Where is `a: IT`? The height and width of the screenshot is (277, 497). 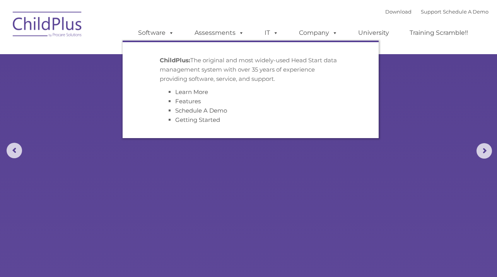 a: IT is located at coordinates (272, 33).